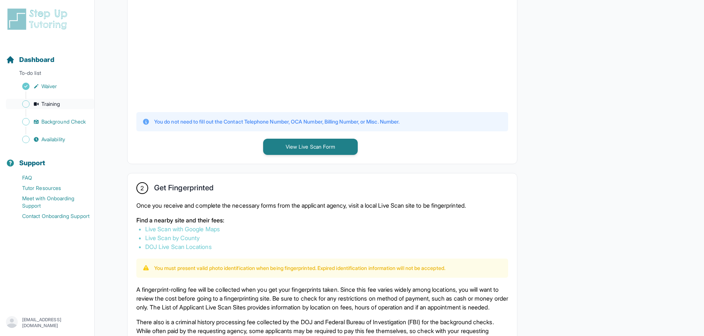 This screenshot has height=336, width=704. What do you see at coordinates (32, 163) in the screenshot?
I see `span: Support` at bounding box center [32, 163].